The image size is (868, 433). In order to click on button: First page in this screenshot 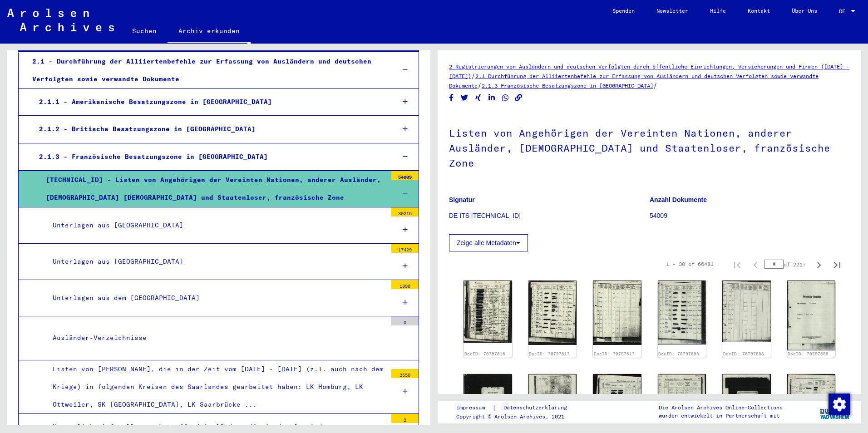, I will do `click(738, 264)`.